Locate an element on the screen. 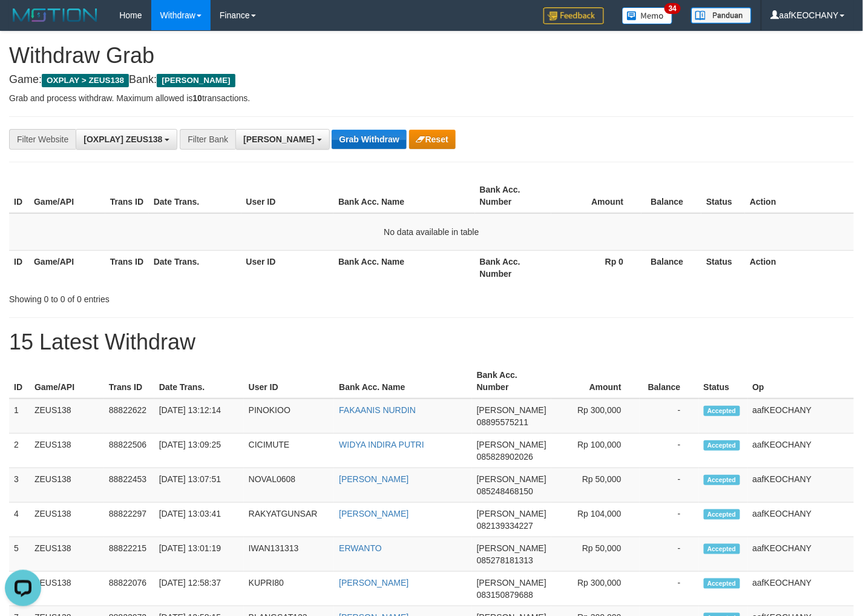  td: 3 is located at coordinates (19, 485).